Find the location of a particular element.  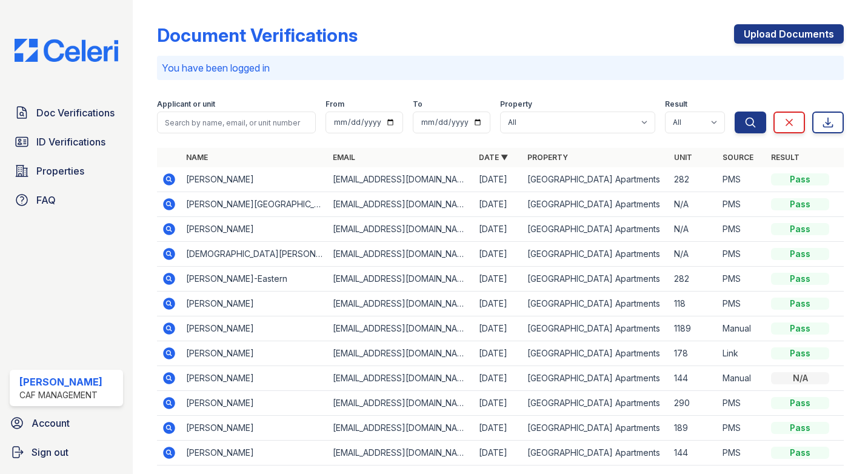

div: CAF Management is located at coordinates (61, 395).